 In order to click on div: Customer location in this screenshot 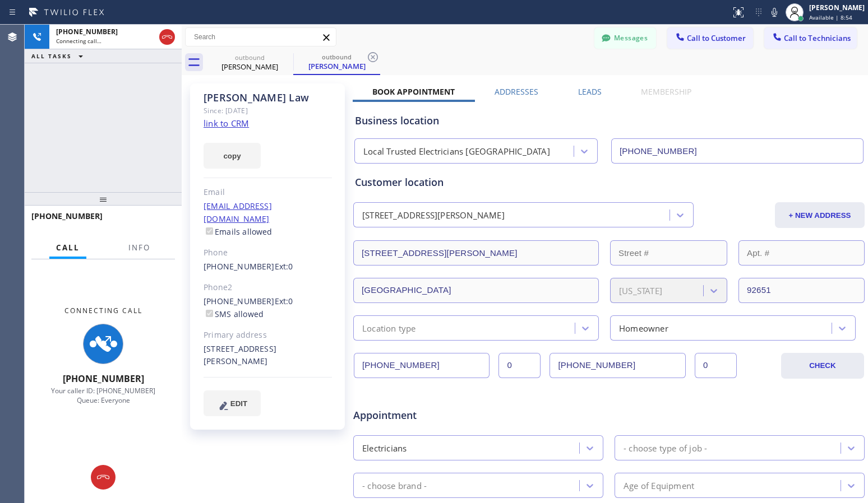, I will do `click(609, 182)`.